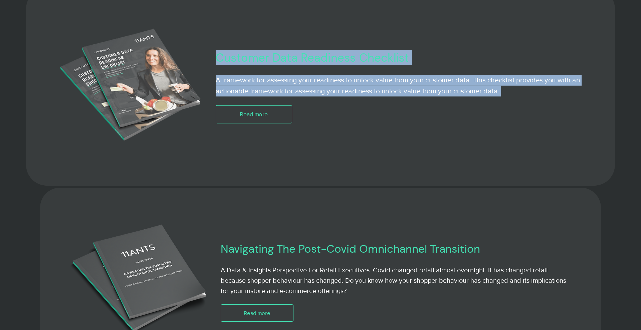 This screenshot has width=641, height=330. I want to click on h3: Navigating The Post-Covid Omnichannel Transition, so click(372, 249).